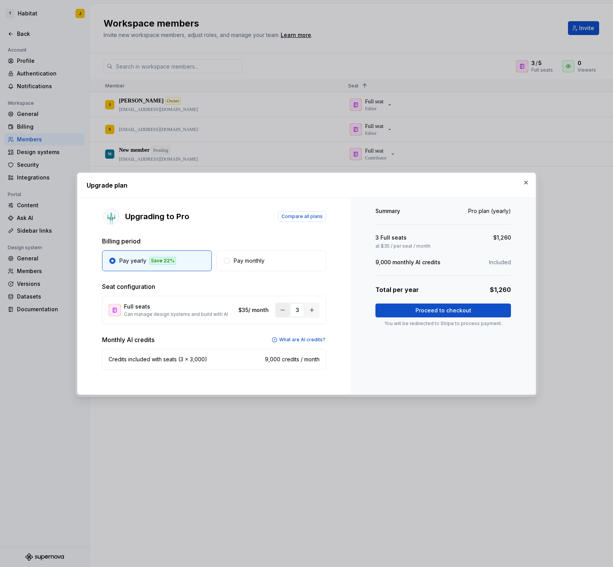 The image size is (613, 567). What do you see at coordinates (179, 306) in the screenshot?
I see `p: Full seats` at bounding box center [179, 306].